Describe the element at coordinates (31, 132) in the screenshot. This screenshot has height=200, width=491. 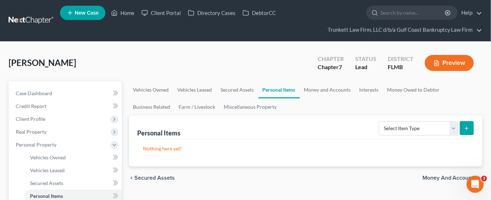
I see `span: Real Property` at that location.